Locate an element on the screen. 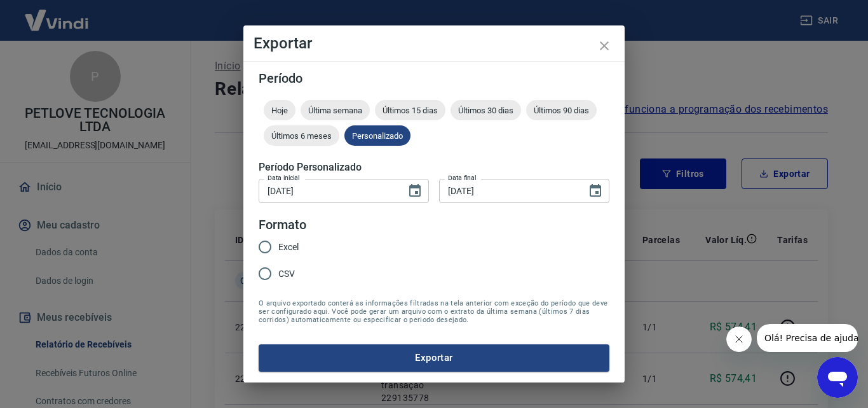 The height and width of the screenshot is (408, 868). div: Últimos 30 dias is located at coordinates (486, 110).